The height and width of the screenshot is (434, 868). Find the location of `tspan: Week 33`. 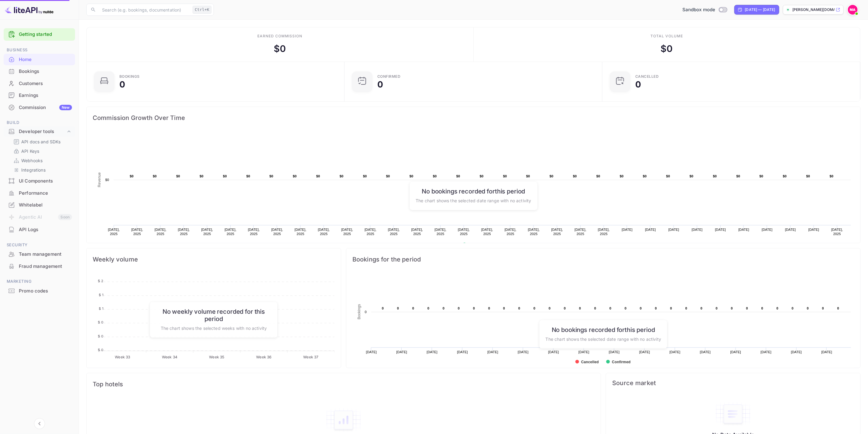

tspan: Week 33 is located at coordinates (122, 357).